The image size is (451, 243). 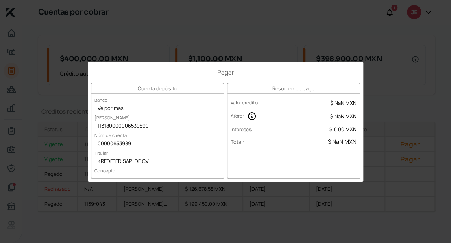 I want to click on div: 113180000006539890, so click(x=157, y=127).